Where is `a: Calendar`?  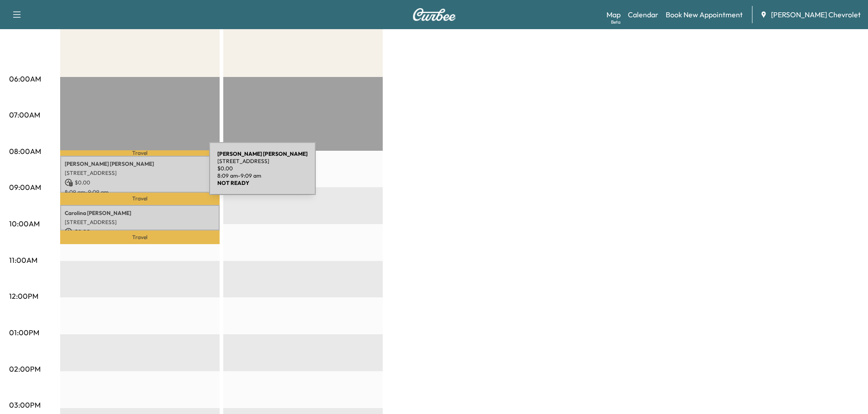 a: Calendar is located at coordinates (643, 15).